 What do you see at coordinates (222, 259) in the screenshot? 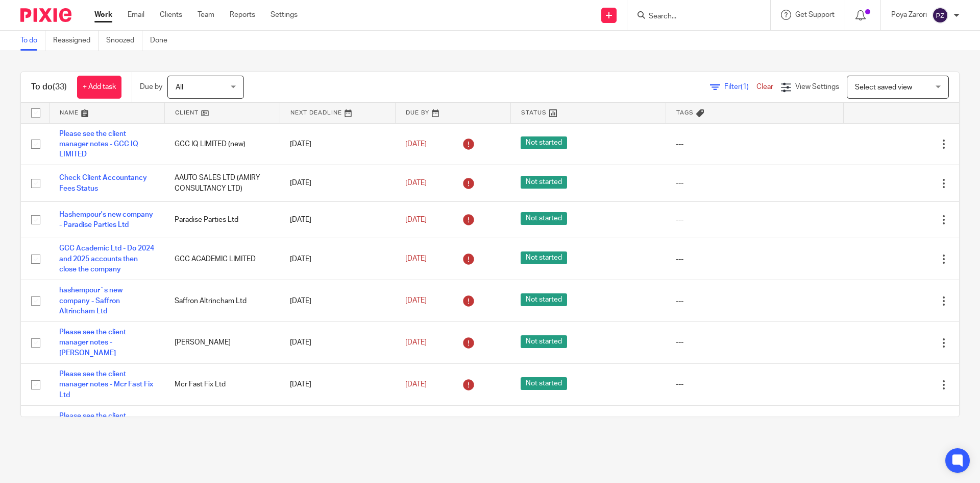
I see `td: GCC ACADEMIC LIMITED` at bounding box center [222, 259].